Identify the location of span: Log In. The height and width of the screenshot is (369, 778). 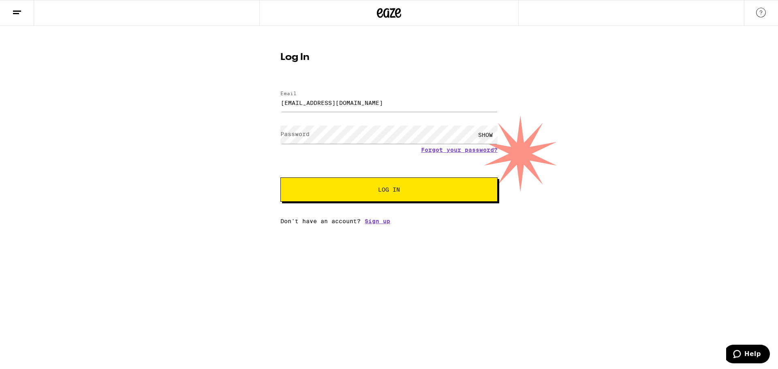
(389, 190).